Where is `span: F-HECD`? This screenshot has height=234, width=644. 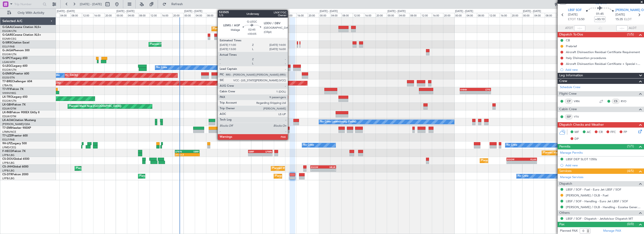 span: F-HECD is located at coordinates (8, 151).